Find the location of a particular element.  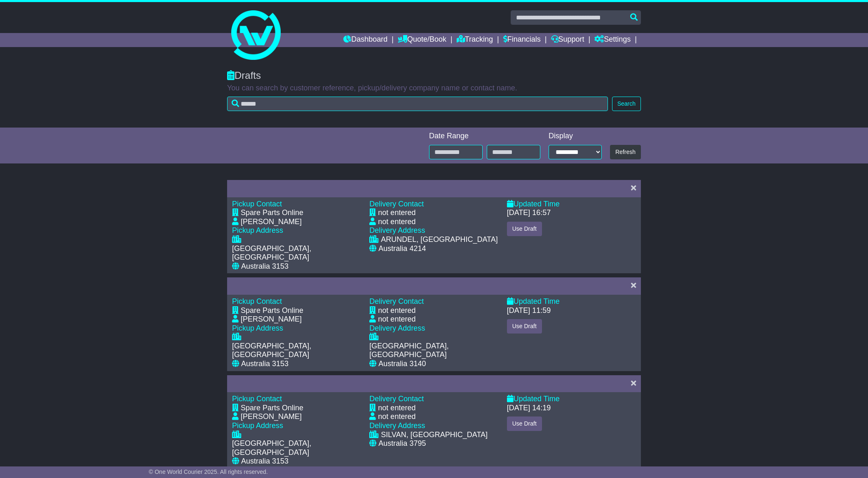

a: Quote/Book is located at coordinates (422, 40).